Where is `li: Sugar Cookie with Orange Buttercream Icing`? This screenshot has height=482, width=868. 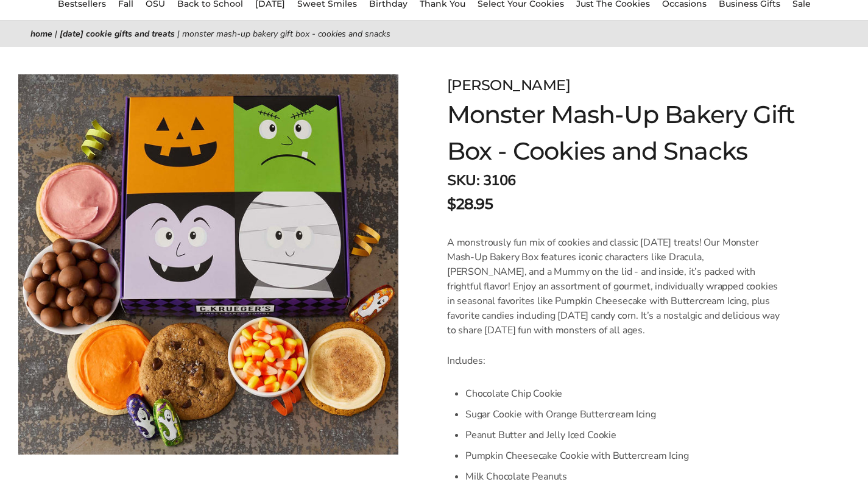 li: Sugar Cookie with Orange Buttercream Icing is located at coordinates (622, 415).